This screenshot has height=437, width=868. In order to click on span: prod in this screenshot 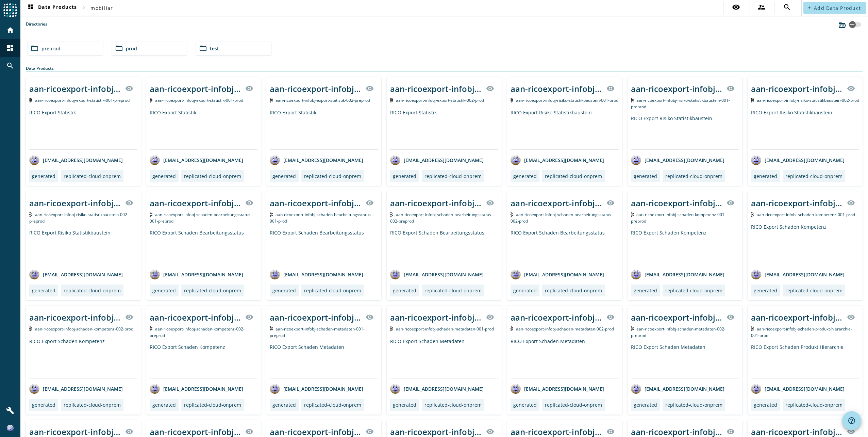, I will do `click(132, 48)`.